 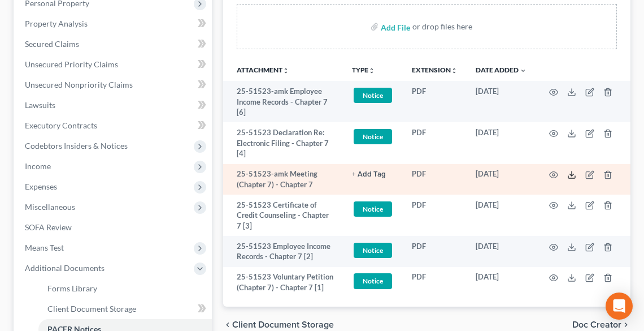 What do you see at coordinates (283, 101) in the screenshot?
I see `td: 25-51523-amk Employee Income Records - Chapter 7 [6]` at bounding box center [283, 101].